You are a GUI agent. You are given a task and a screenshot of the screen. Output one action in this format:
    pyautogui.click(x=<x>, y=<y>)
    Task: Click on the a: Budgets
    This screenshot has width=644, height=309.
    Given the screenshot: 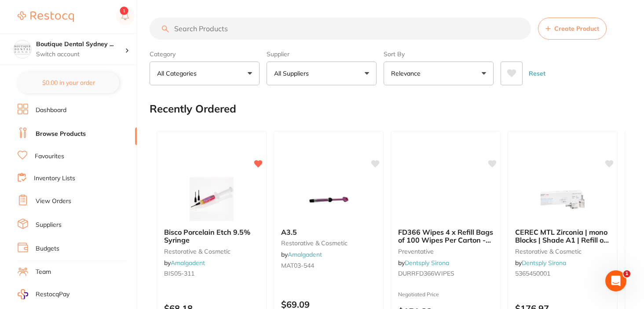 What is the action you would take?
    pyautogui.click(x=48, y=249)
    